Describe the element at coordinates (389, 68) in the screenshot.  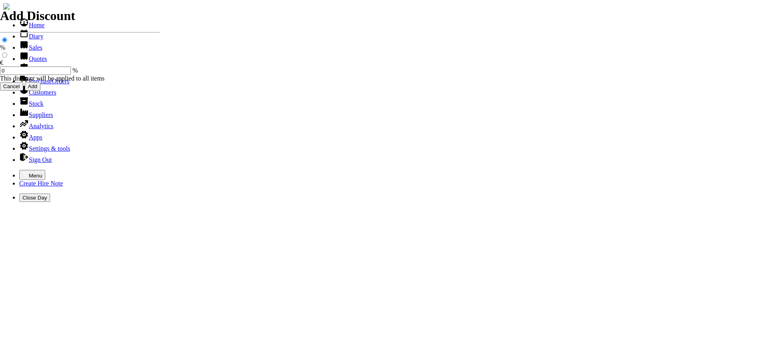
I see `li: Hire Notes` at that location.